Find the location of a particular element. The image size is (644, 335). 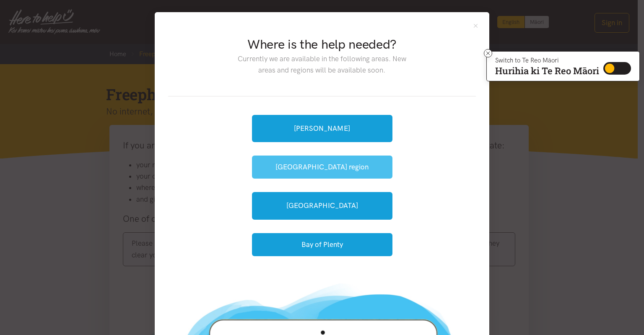

p: Switch to Te Reo Māori is located at coordinates (547, 60).